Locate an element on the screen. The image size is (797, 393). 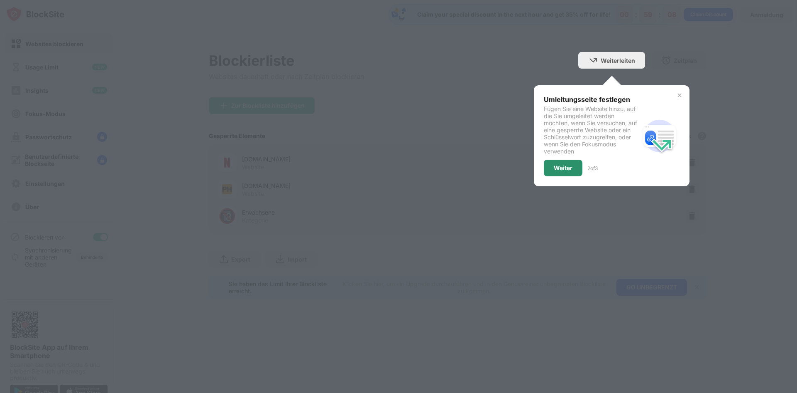
img: redirect.svg is located at coordinates (660, 136).